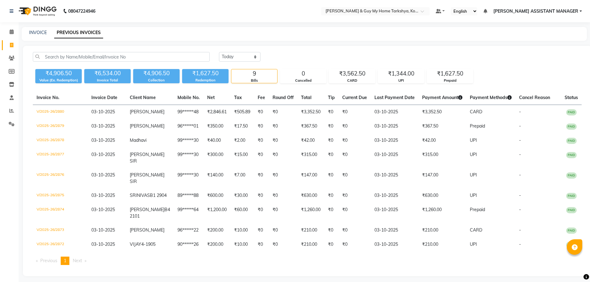 This screenshot has width=590, height=282. What do you see at coordinates (307, 261) in the screenshot?
I see `nav: Pagination` at bounding box center [307, 261].